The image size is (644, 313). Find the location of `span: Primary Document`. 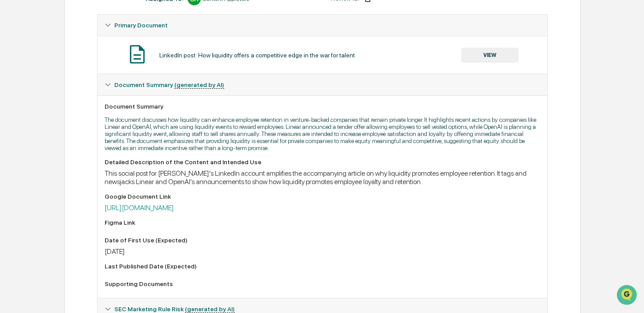

span: Primary Document is located at coordinates (141, 25).